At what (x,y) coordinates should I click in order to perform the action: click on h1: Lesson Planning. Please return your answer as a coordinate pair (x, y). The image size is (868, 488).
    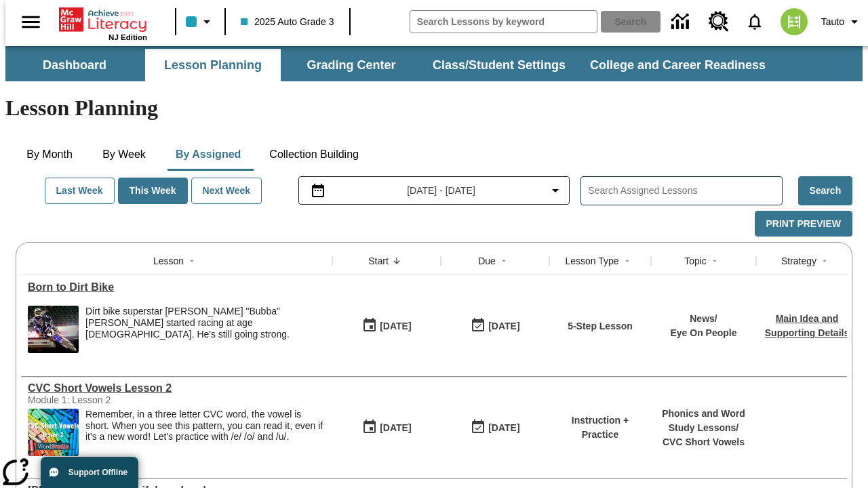
    Looking at the image, I should click on (434, 107).